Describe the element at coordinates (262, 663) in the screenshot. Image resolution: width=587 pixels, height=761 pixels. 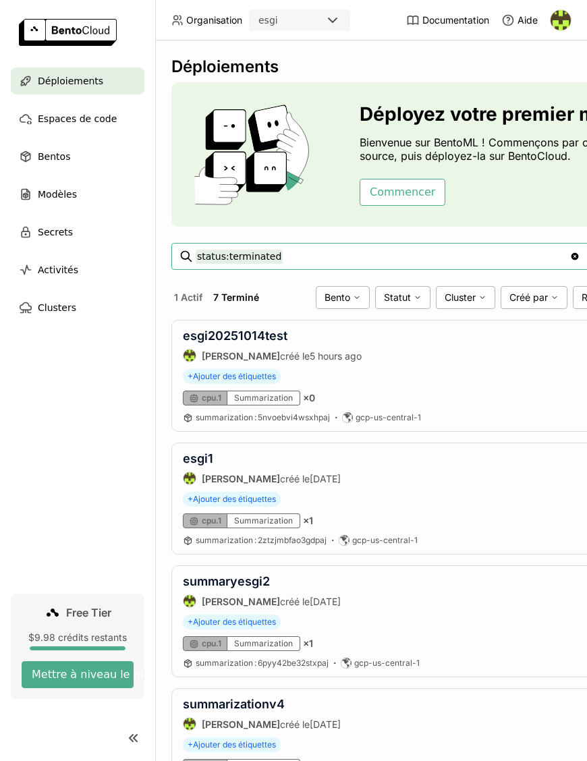
I see `a: summarization:6pyy42be32stxpaj` at that location.